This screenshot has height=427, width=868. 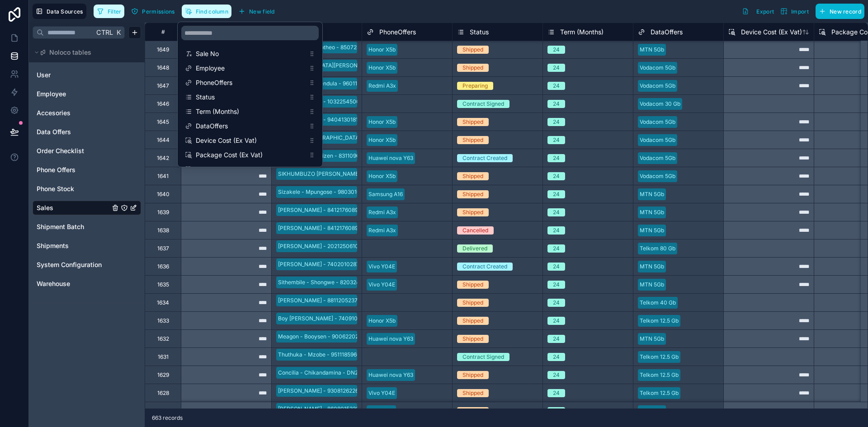 I want to click on a: System Configuration, so click(x=73, y=265).